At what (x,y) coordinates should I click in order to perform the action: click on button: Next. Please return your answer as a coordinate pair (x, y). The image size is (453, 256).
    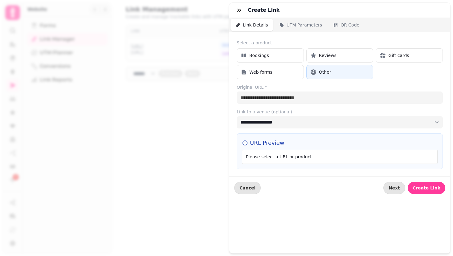
    Looking at the image, I should click on (394, 188).